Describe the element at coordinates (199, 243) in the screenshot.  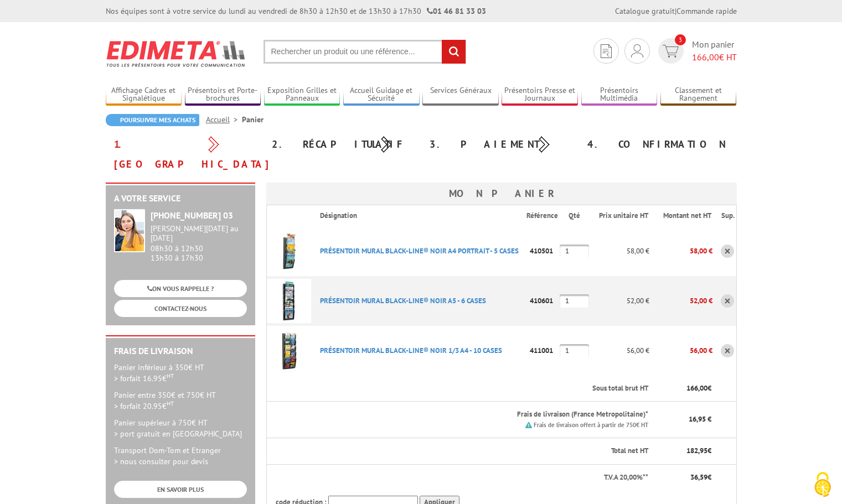
I see `div: 08h30 à 12h30 13h30 à 17h30` at that location.